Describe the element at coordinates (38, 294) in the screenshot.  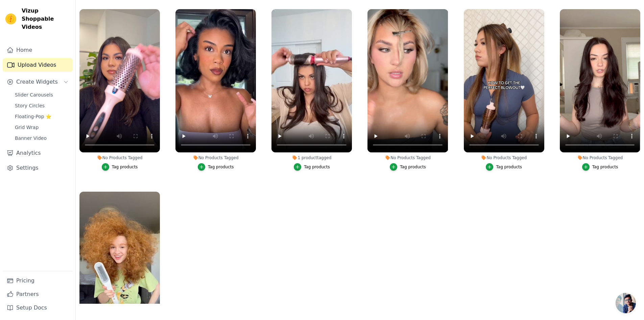
I see `a: Partners` at that location.